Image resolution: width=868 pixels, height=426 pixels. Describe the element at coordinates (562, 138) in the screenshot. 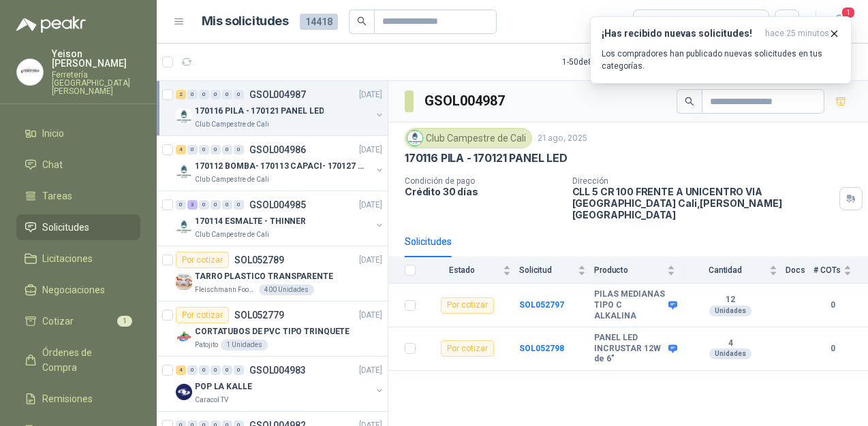

I see `p: 21 ago, 2025` at that location.